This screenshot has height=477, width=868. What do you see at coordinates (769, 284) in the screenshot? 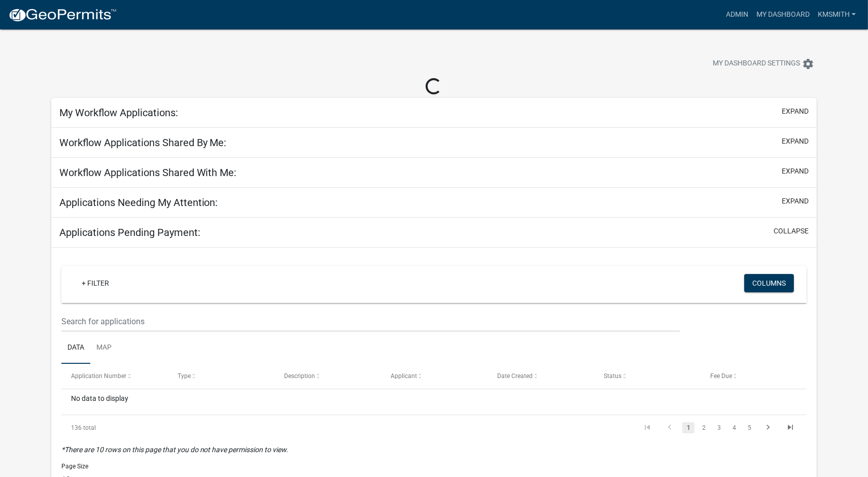
I see `button: Columns` at bounding box center [769, 284].